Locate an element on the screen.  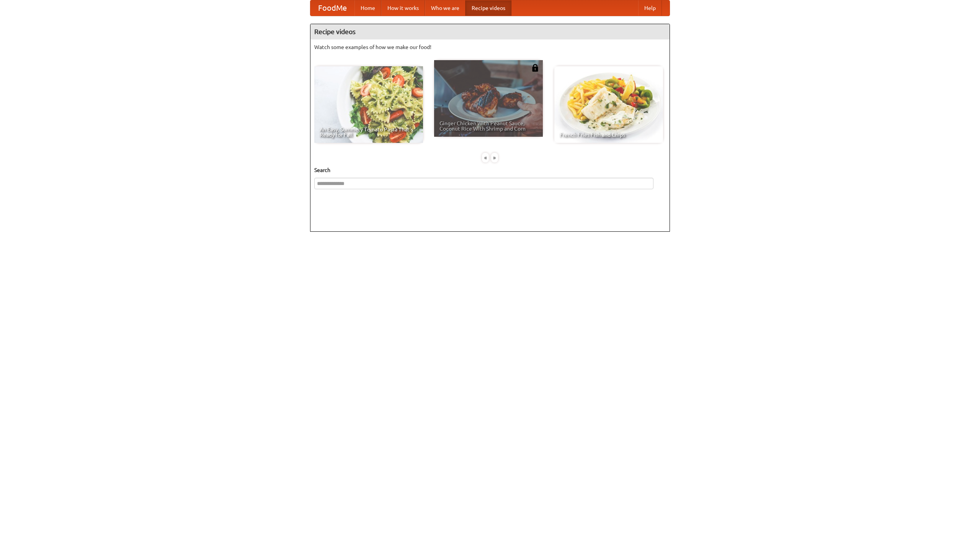
a: Help is located at coordinates (650, 8).